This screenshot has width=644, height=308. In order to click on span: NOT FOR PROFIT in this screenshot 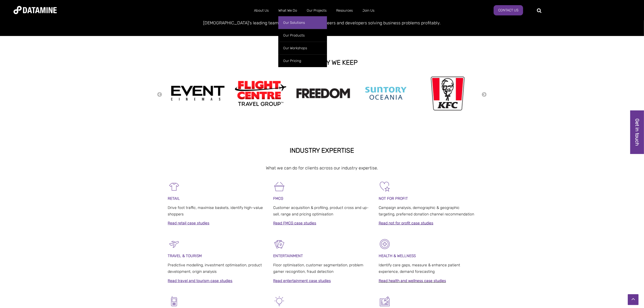, I will do `click(393, 199)`.